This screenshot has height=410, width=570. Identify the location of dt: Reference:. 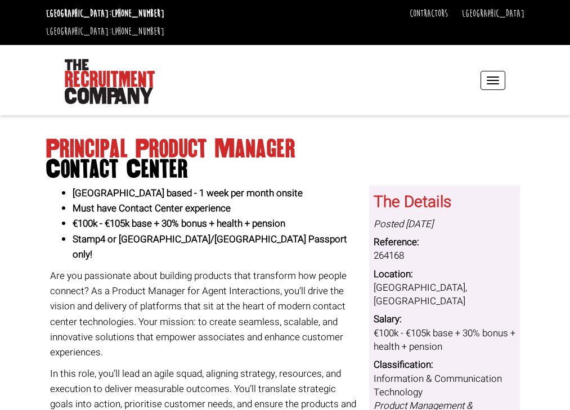
(445, 243).